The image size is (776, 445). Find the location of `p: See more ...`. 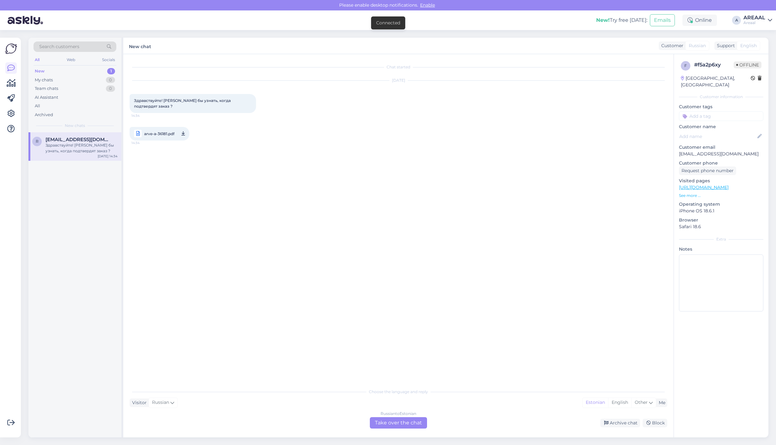

p: See more ... is located at coordinates (721, 195).